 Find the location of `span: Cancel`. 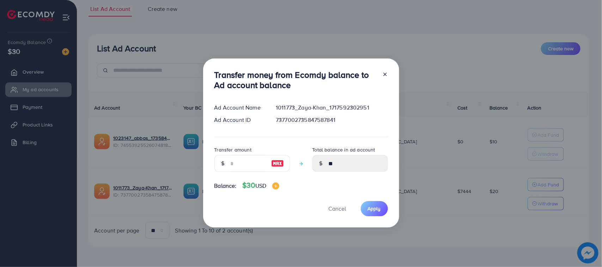

span: Cancel is located at coordinates (337, 209).